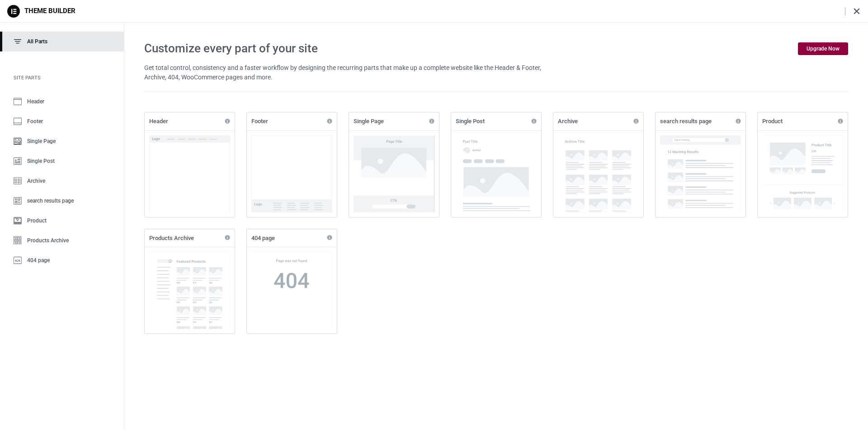  What do you see at coordinates (48, 241) in the screenshot?
I see `span: Products Archive` at bounding box center [48, 241].